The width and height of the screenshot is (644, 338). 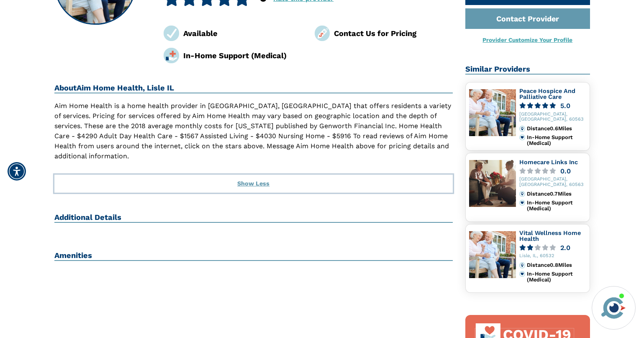 What do you see at coordinates (253, 88) in the screenshot?
I see `h2: About Aim Home Health, Lisle IL` at bounding box center [253, 88].